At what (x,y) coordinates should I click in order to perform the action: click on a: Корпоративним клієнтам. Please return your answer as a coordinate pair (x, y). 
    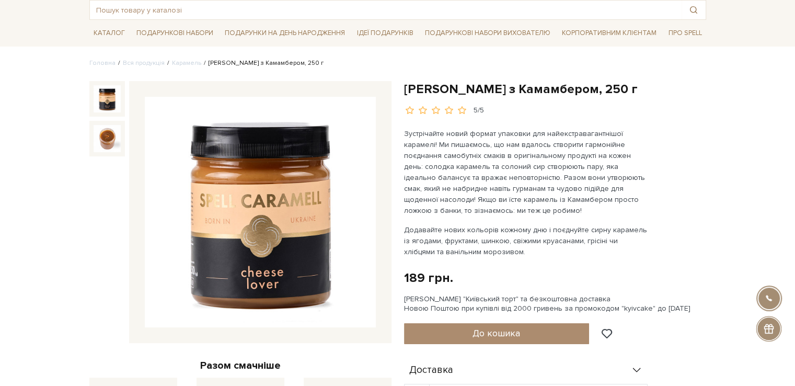
    Looking at the image, I should click on (609, 33).